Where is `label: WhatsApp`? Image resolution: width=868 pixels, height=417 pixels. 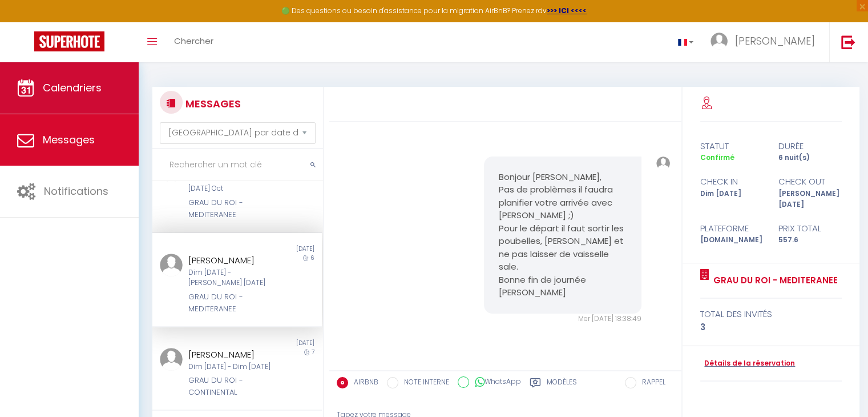
label: WhatsApp is located at coordinates (495, 383).